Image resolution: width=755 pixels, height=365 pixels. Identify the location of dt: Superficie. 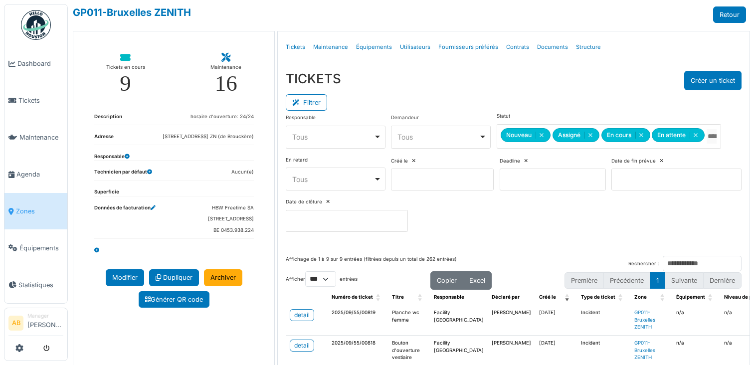
(107, 192).